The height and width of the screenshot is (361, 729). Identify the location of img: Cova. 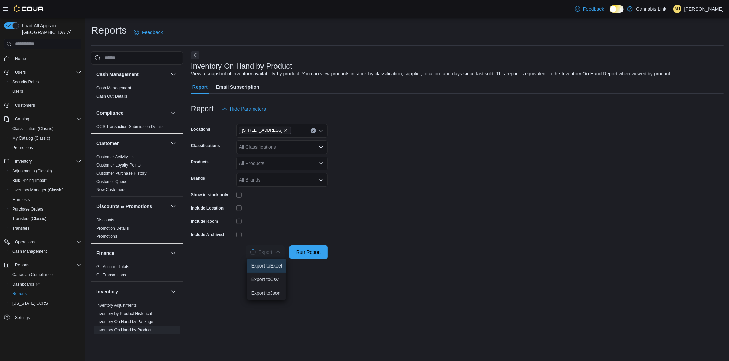
(29, 9).